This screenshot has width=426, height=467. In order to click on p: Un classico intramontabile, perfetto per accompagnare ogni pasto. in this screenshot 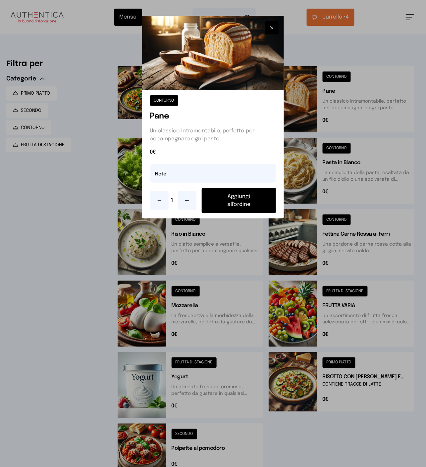, I will do `click(213, 135)`.